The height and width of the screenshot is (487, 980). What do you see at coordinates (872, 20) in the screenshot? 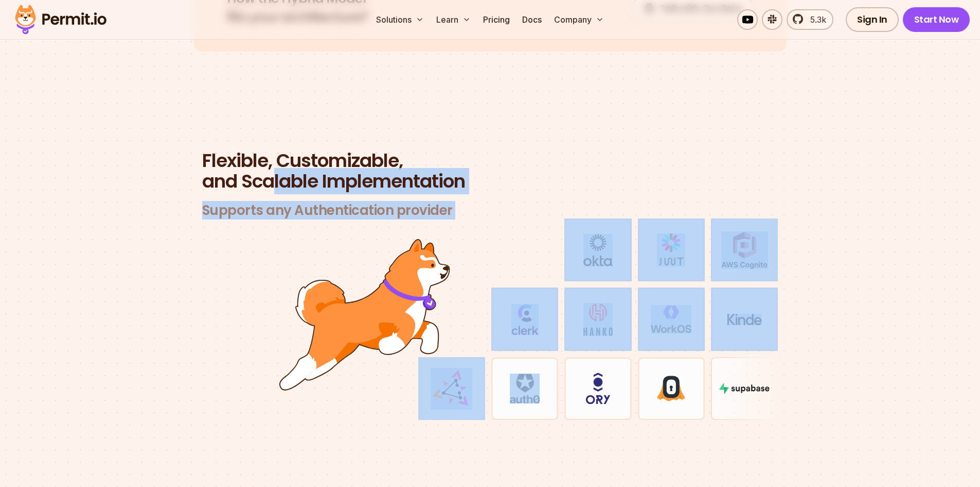
I see `a: Sign In` at bounding box center [872, 20].